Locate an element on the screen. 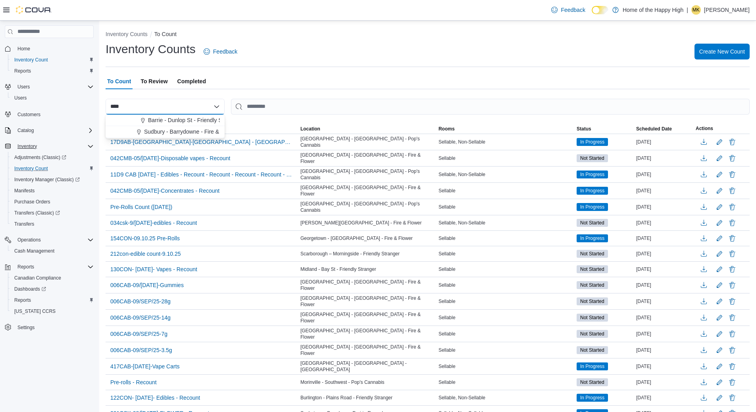 This screenshot has height=412, width=756. button: Create New Count is located at coordinates (721, 52).